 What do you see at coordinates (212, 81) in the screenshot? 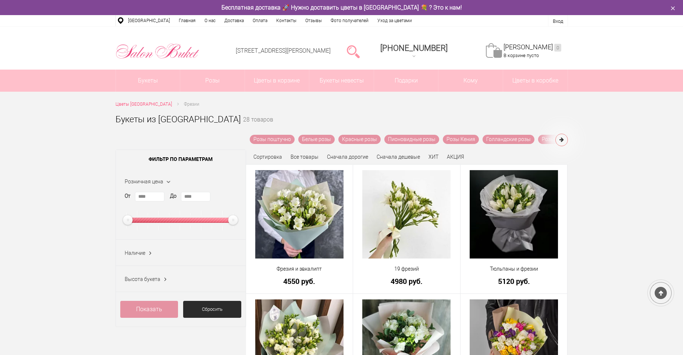
I see `a: Розы` at bounding box center [212, 81].